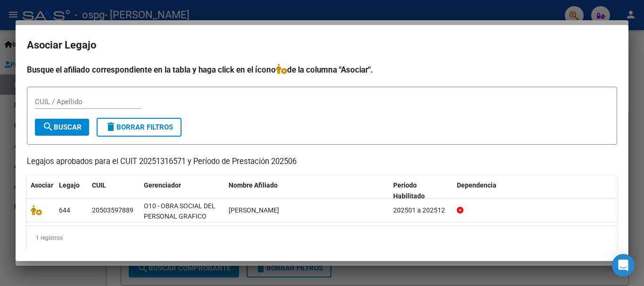 This screenshot has height=286, width=644. What do you see at coordinates (322, 46) in the screenshot?
I see `h2: Asociar Legajo` at bounding box center [322, 46].